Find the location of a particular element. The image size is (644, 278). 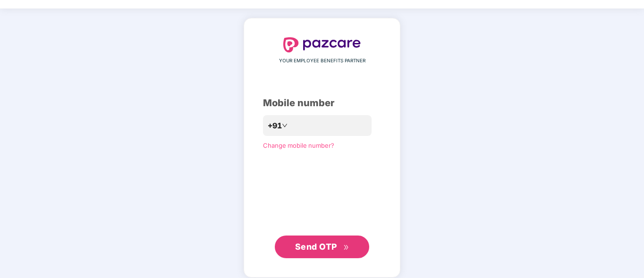

span: Change mobile number? is located at coordinates (298, 146).